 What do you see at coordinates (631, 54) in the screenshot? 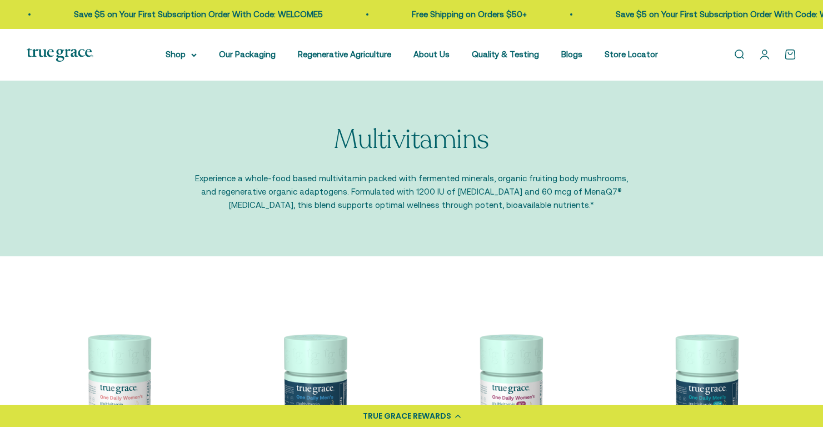
I see `a: Store Locator` at bounding box center [631, 54].